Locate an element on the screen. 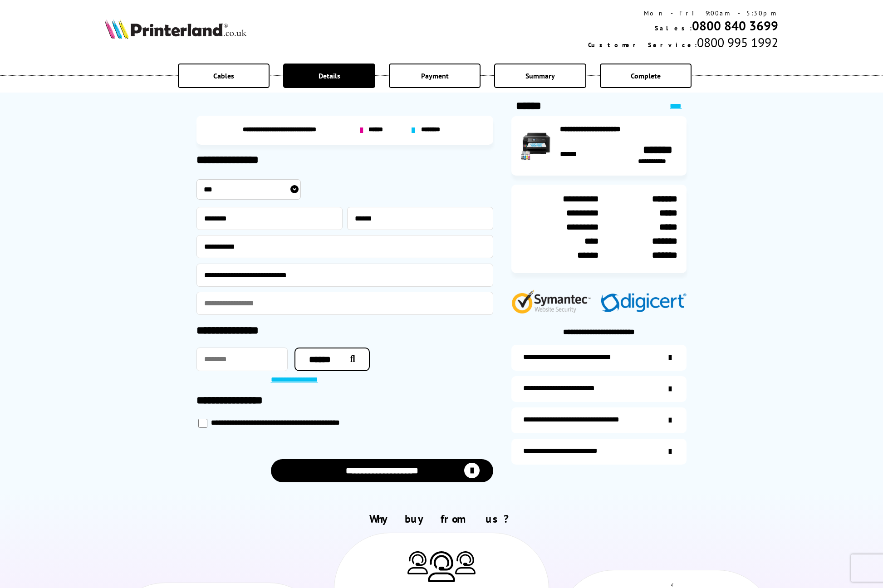  span: Customer Service: is located at coordinates (643, 45).